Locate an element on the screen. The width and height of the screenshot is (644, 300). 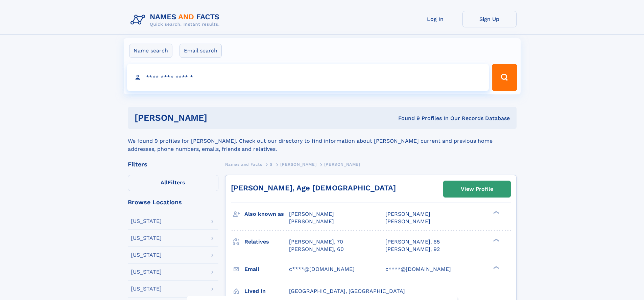
h3: Email is located at coordinates (267, 269).